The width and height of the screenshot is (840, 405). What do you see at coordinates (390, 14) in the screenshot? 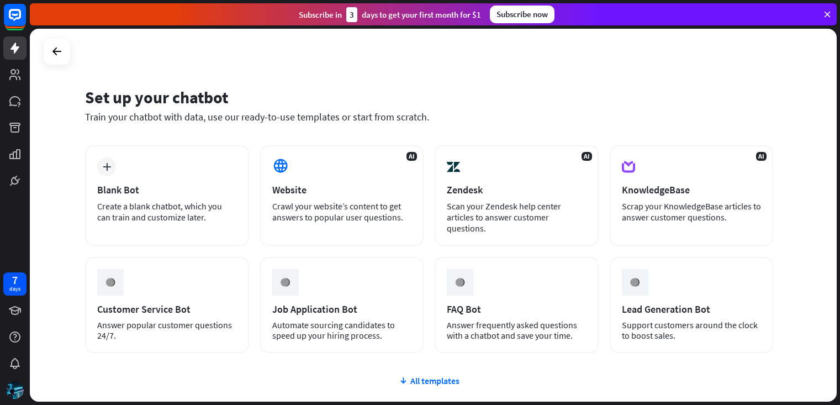
I see `div: Subscribe in days to get your first month for $1` at bounding box center [390, 14].